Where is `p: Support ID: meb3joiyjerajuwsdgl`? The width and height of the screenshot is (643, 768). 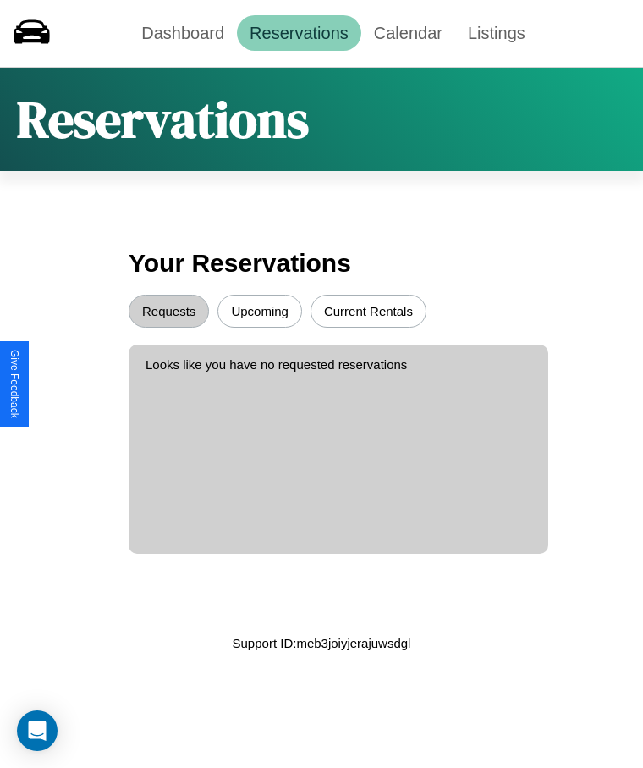
p: Support ID: meb3joiyjerajuwsdgl is located at coordinates (322, 642).